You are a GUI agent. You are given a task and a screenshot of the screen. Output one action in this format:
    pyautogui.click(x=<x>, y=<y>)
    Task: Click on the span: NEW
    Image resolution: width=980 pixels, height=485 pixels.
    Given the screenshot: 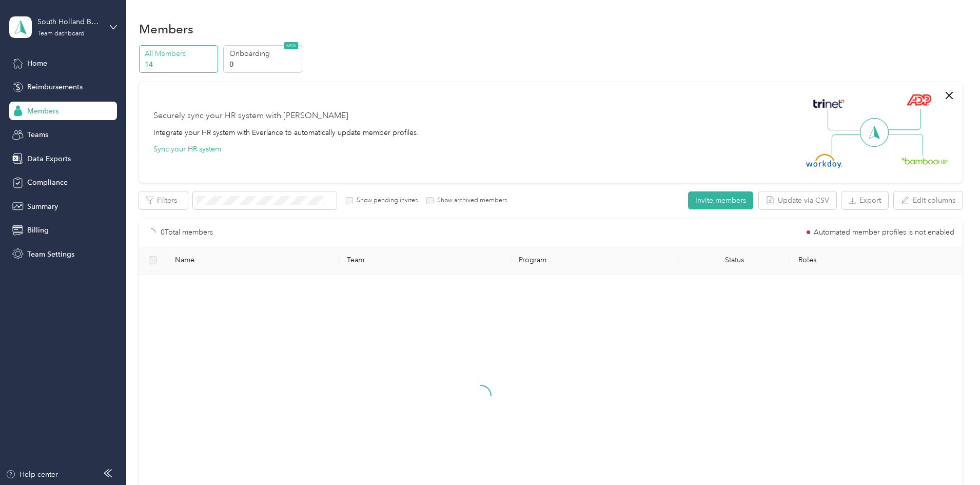 What is the action you would take?
    pyautogui.click(x=291, y=46)
    